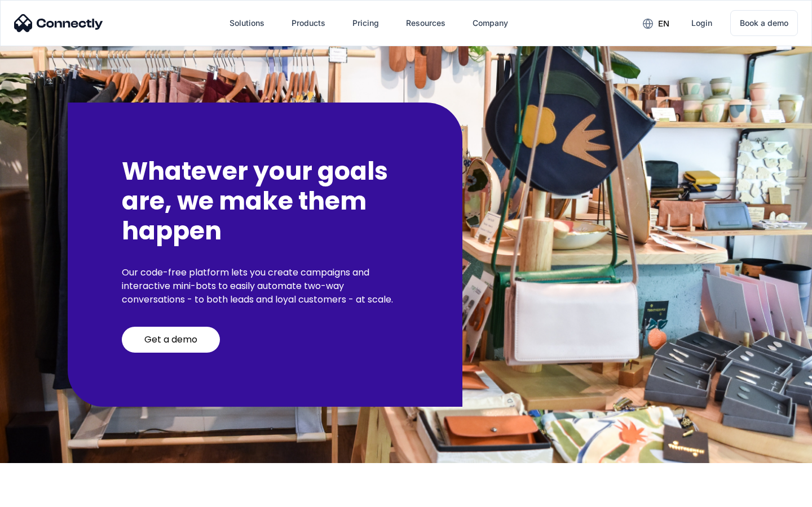 This screenshot has width=812, height=507. Describe the element at coordinates (365, 23) in the screenshot. I see `a: Pricing` at that location.